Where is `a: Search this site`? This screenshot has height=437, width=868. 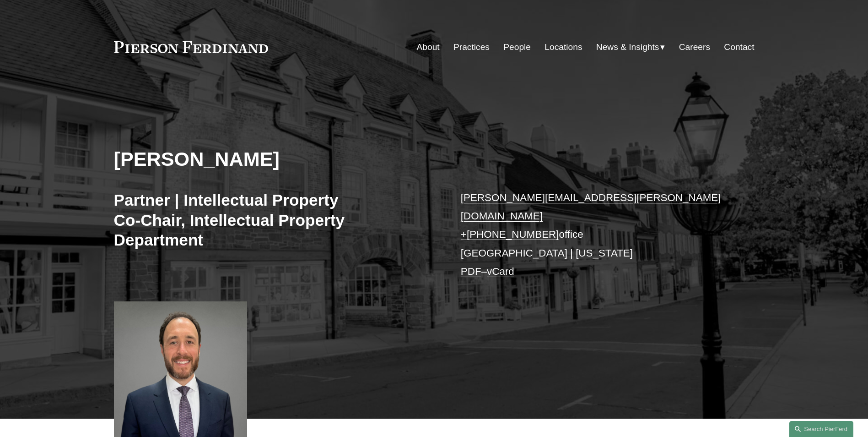 a: Search this site is located at coordinates (821, 428).